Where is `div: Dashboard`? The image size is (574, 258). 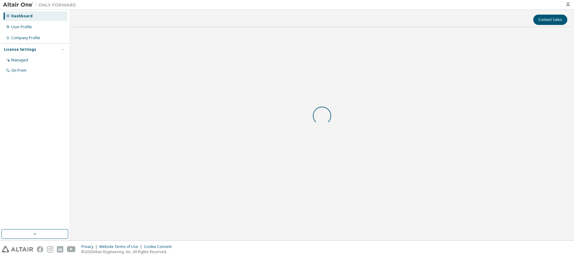
div: Dashboard is located at coordinates (22, 16).